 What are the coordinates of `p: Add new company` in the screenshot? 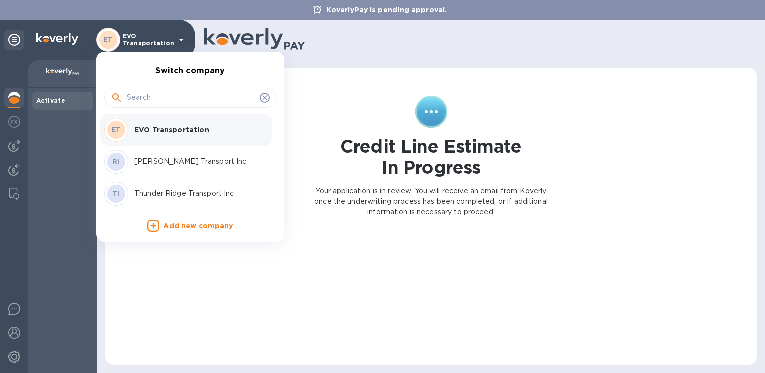 It's located at (198, 227).